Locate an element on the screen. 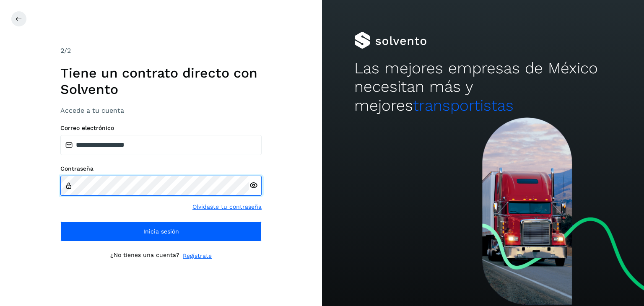 This screenshot has width=644, height=306. a: Regístrate is located at coordinates (197, 255).